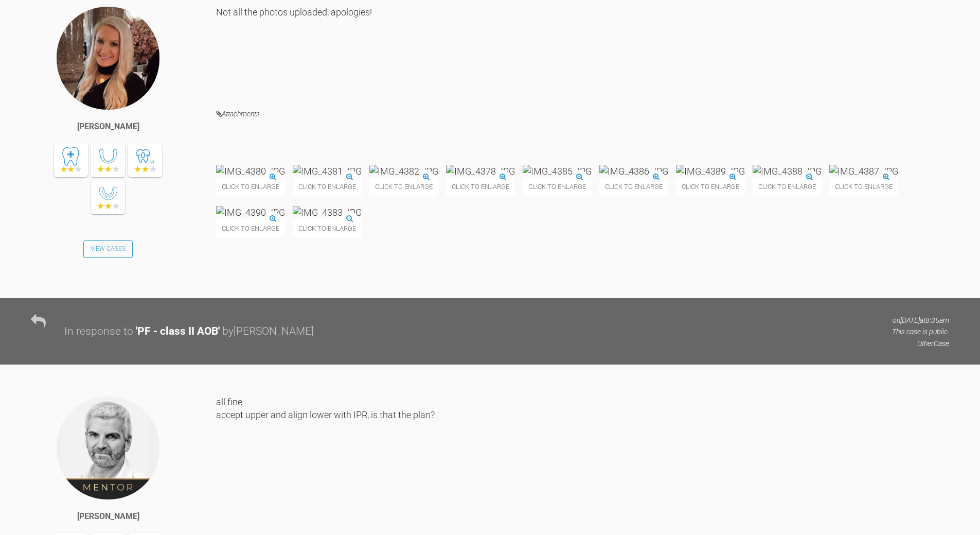 The width and height of the screenshot is (980, 535). I want to click on img: IMG_4386.JPG, so click(634, 171).